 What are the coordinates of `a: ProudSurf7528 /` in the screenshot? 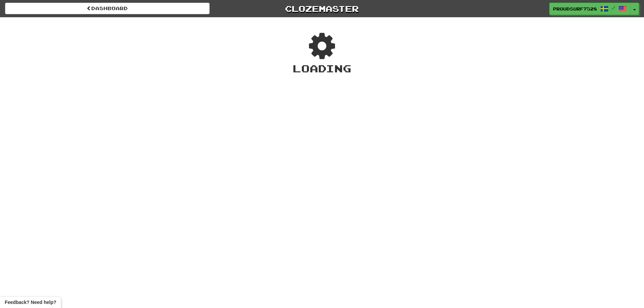 It's located at (590, 9).